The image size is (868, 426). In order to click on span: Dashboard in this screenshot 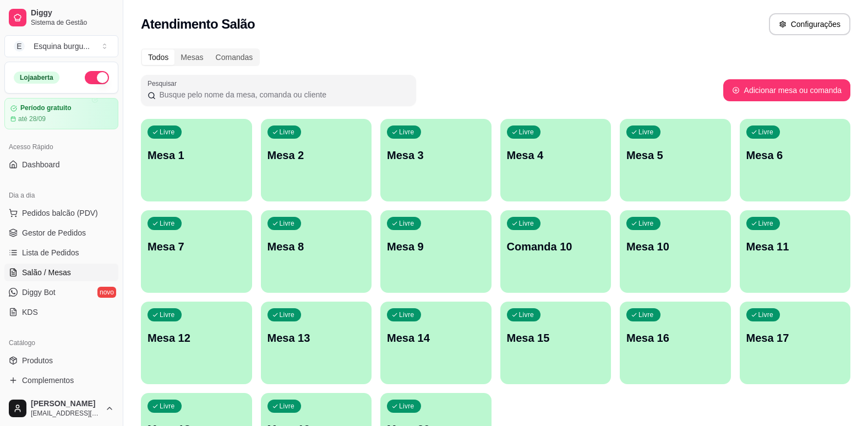, I will do `click(41, 165)`.